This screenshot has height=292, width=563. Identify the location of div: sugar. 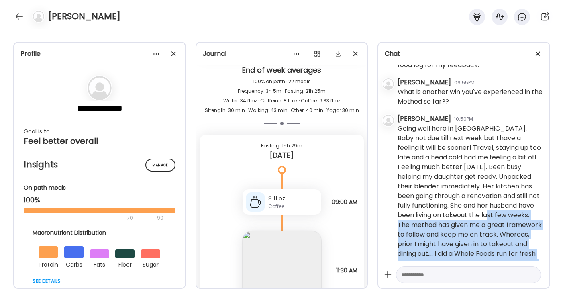
(151, 264).